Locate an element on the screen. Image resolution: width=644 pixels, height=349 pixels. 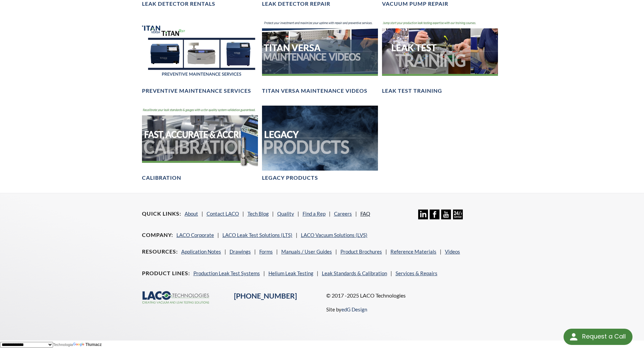
a: TITAN VERSA, TITAN TEST Preventative Maintenance Services headerPreventive Maintenance Services is located at coordinates (200, 56).